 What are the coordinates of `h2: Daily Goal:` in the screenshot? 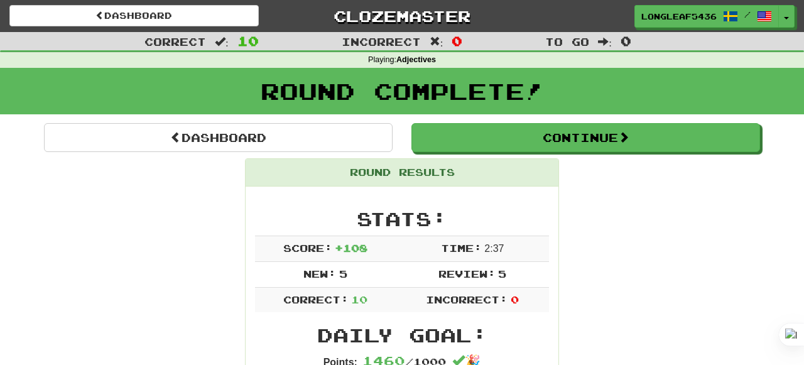 It's located at (402, 335).